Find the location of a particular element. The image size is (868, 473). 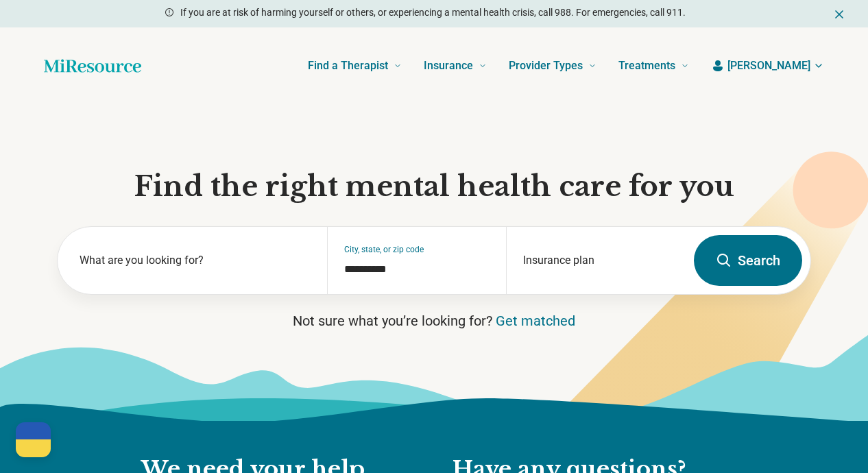

a: Get matched is located at coordinates (535, 320).